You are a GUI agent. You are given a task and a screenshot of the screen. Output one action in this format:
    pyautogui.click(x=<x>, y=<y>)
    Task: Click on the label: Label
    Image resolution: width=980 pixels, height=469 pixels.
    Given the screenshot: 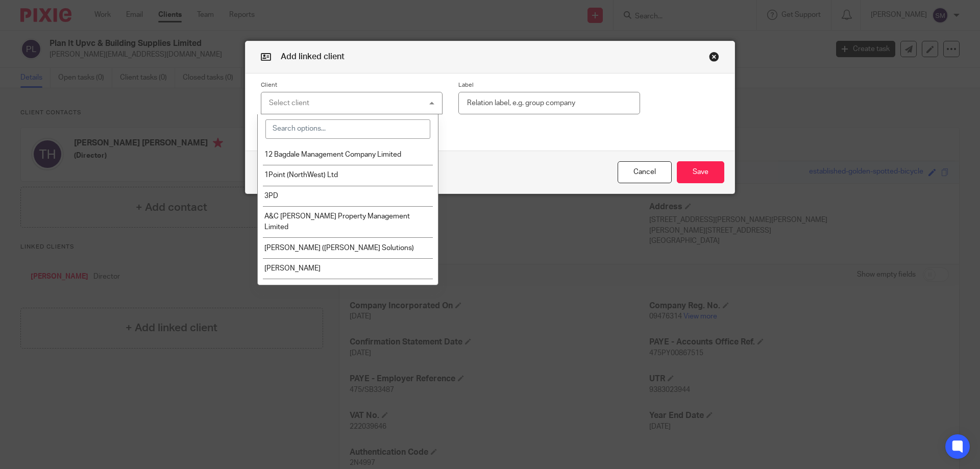 What is the action you would take?
    pyautogui.click(x=549, y=85)
    